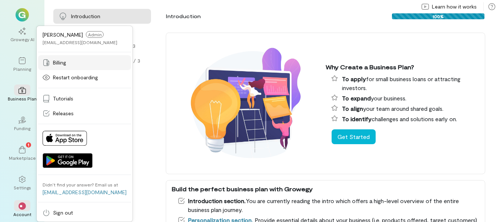 This screenshot has height=222, width=500. Describe the element at coordinates (22, 153) in the screenshot. I see `a: Marketplace` at that location.